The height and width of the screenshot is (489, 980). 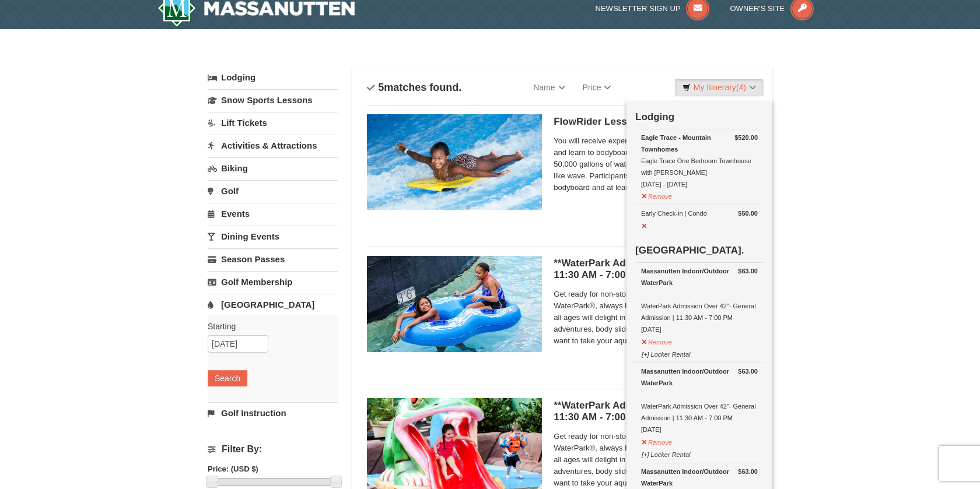 I want to click on span: You will receive expert training from a WaterPark Flow Pro and learn to bodyboard or surf on the ..., so click(x=656, y=165).